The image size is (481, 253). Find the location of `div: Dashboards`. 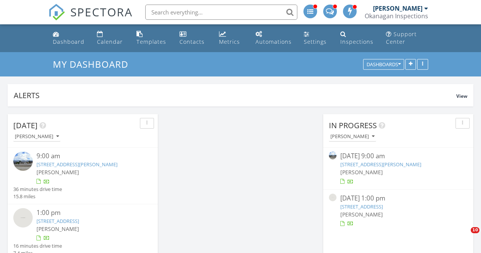

div: Dashboards is located at coordinates (383, 65).